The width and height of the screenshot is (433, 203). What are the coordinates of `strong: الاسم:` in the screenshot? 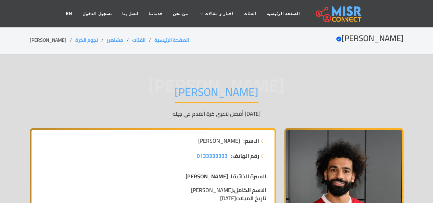 It's located at (252, 141).